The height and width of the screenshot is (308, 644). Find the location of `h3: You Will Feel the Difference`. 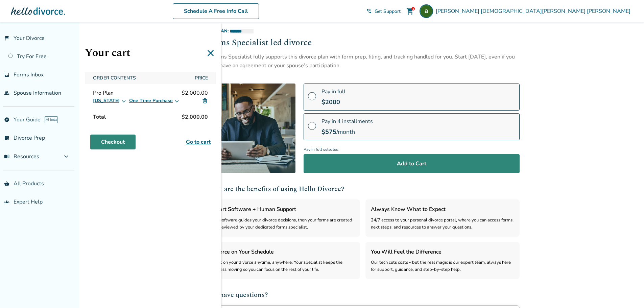

h3: You Will Feel the Difference is located at coordinates (442, 251).